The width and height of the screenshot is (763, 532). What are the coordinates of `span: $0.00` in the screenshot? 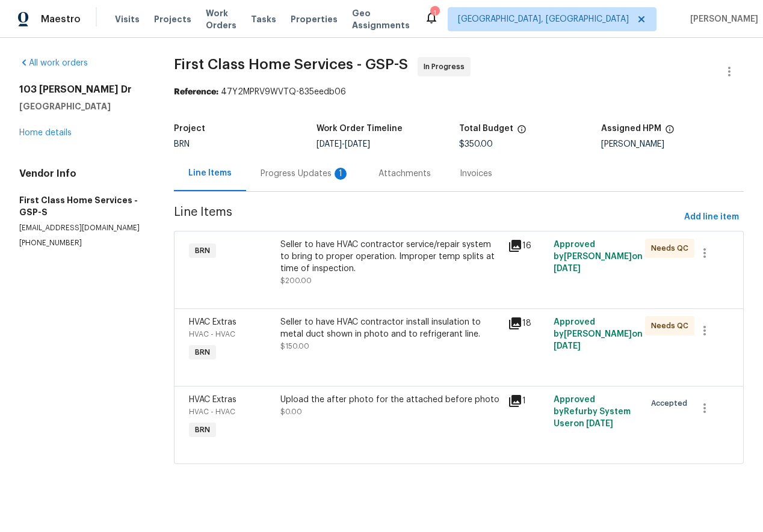 It's located at (291, 412).